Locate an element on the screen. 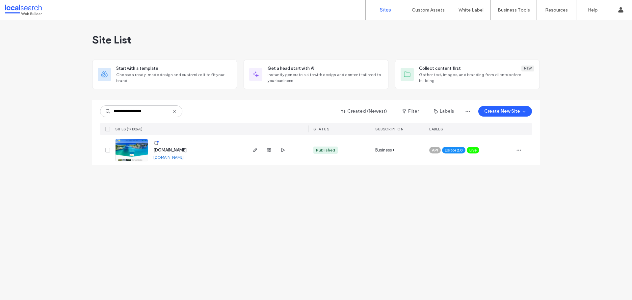 Image resolution: width=632 pixels, height=300 pixels. button: Filter is located at coordinates (410, 111).